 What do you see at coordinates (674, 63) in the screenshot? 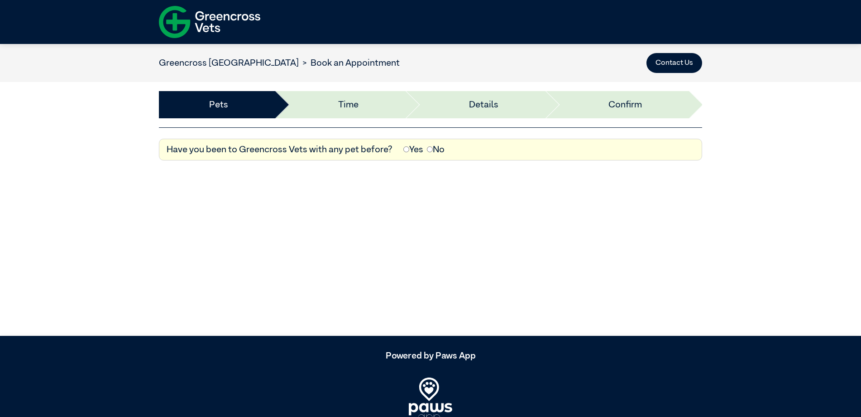
I see `button: Contact Us` at bounding box center [674, 63].